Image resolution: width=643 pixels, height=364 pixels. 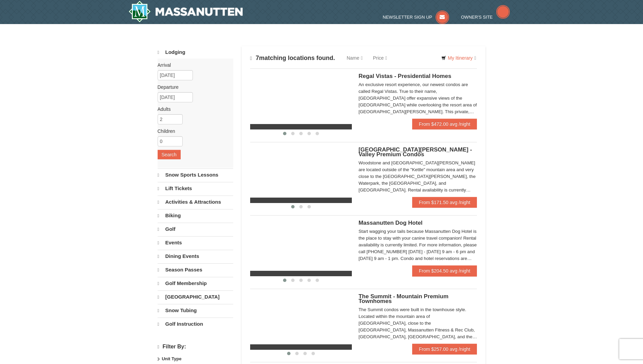 I want to click on a: Snow Sports Lessons, so click(x=195, y=175).